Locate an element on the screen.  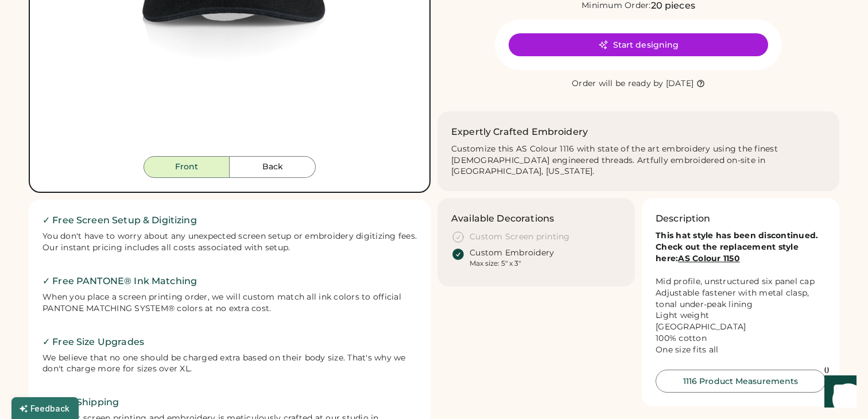
h3: Description is located at coordinates (683, 219).